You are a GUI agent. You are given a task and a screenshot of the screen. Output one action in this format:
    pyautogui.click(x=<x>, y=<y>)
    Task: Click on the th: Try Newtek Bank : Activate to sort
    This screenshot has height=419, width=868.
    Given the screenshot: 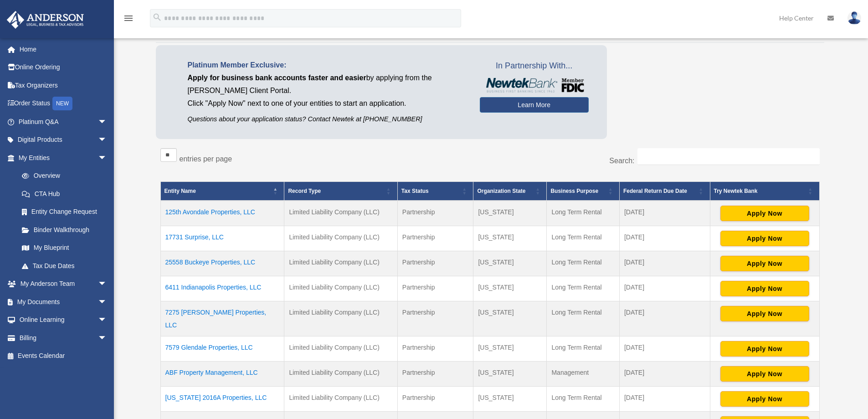 What is the action you would take?
    pyautogui.click(x=765, y=192)
    